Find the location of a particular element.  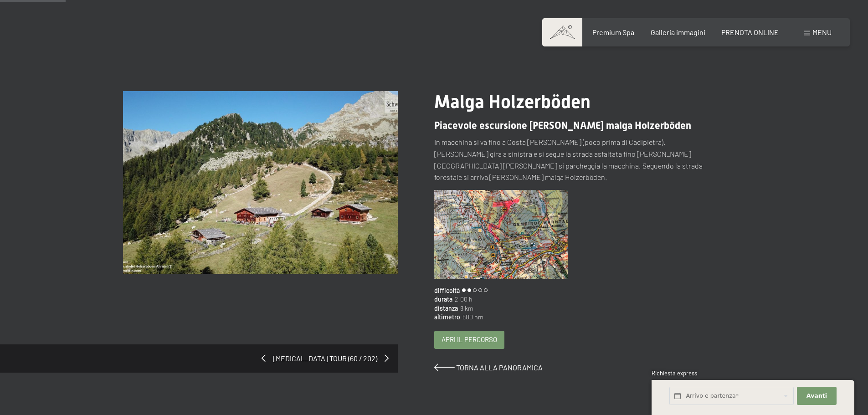

span: 8 km is located at coordinates (465, 308).